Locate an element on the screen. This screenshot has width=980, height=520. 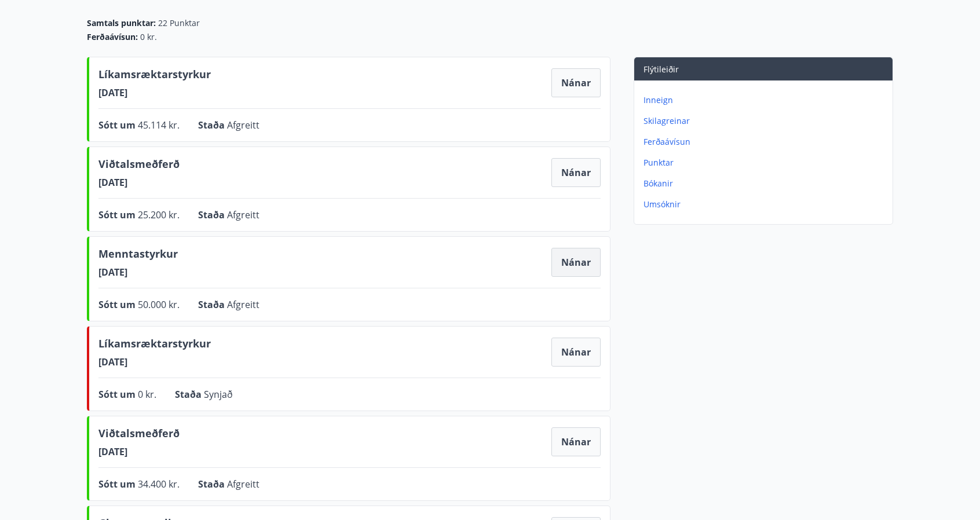
span: 22 Punktar is located at coordinates (179, 23).